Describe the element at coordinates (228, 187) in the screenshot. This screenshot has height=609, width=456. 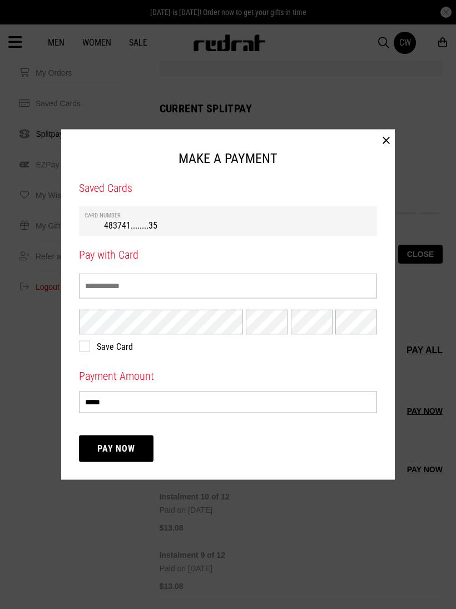
I see `h3: Saved Cards` at that location.